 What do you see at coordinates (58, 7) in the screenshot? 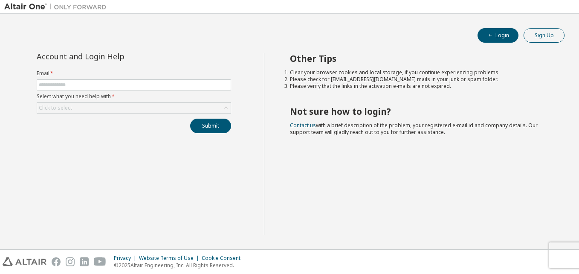
I see `img: Altair One` at bounding box center [58, 7].